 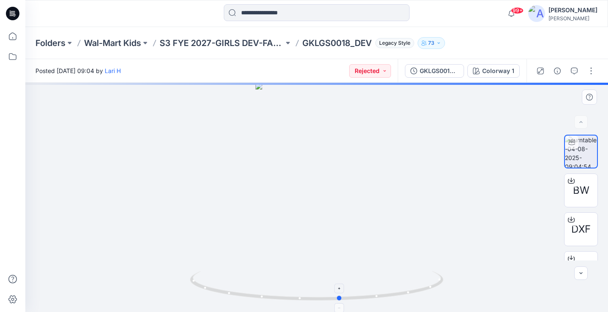 I want to click on a: Lari H, so click(x=113, y=71).